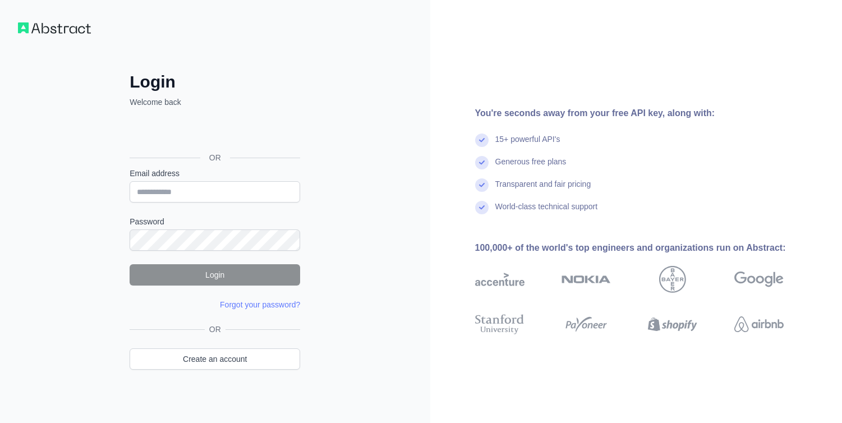  What do you see at coordinates (215, 102) in the screenshot?
I see `p: Welcome back` at bounding box center [215, 102].